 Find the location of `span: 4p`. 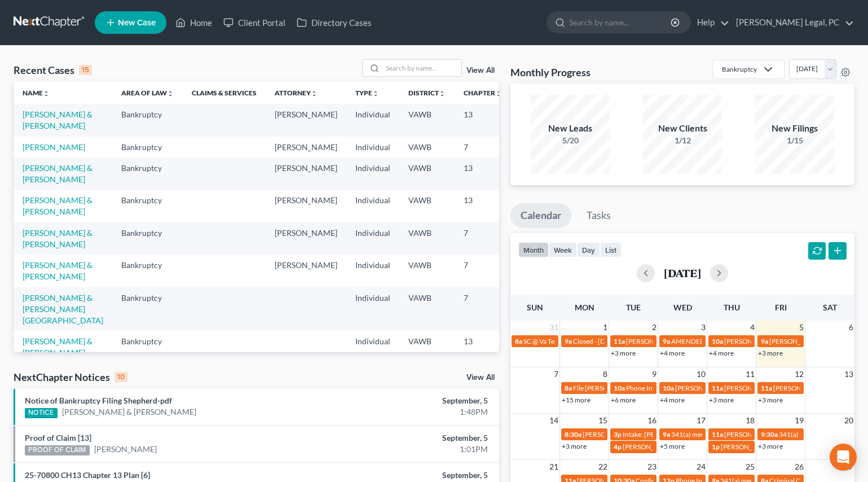

span: 4p is located at coordinates (618, 446).